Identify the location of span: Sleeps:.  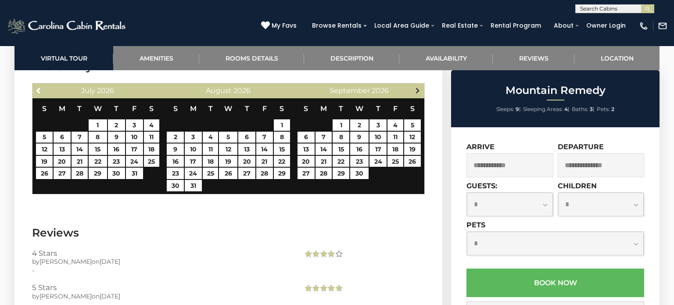
(505, 109).